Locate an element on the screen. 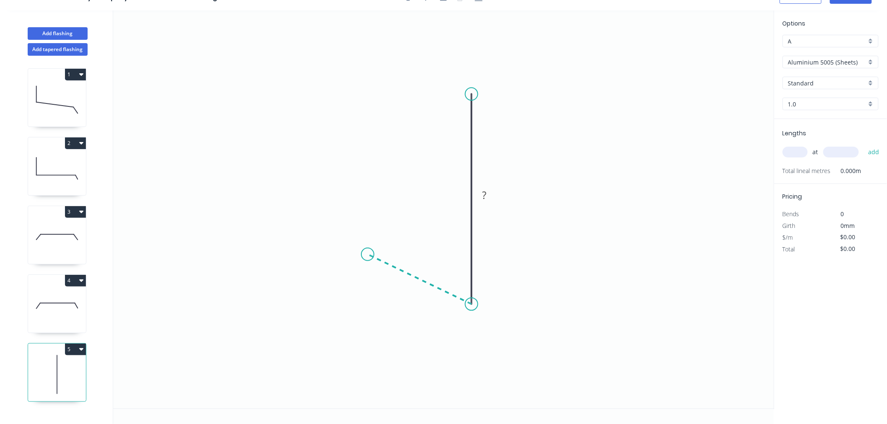 The image size is (887, 424). input: Thickness is located at coordinates (827, 104).